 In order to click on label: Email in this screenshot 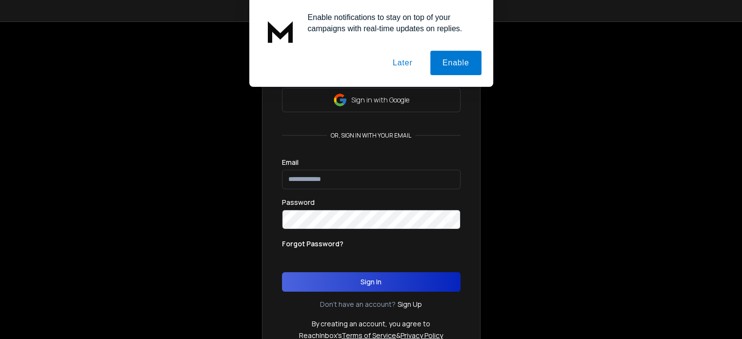, I will do `click(290, 162)`.